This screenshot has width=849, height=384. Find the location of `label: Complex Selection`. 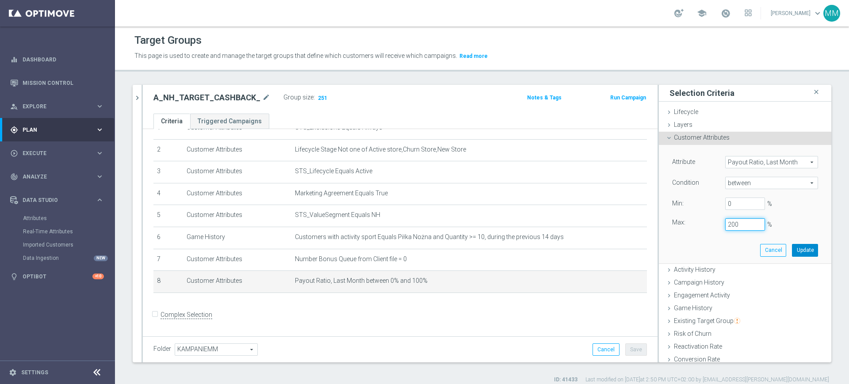

label: Complex Selection is located at coordinates (186, 315).